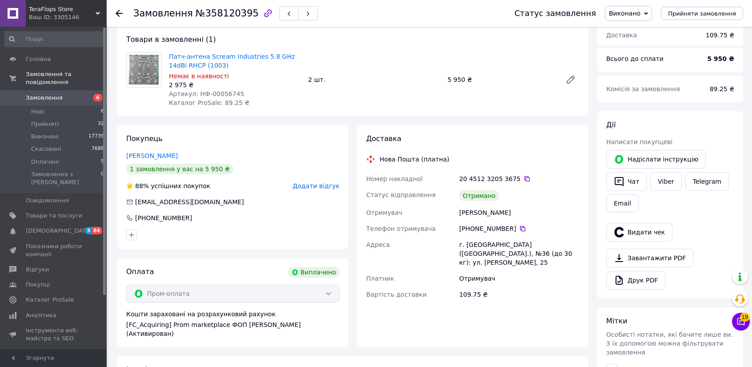 This screenshot has width=752, height=367. I want to click on span: Телефон отримувача, so click(401, 228).